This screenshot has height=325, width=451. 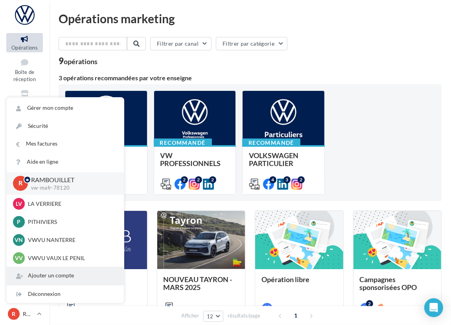 What do you see at coordinates (388, 283) in the screenshot?
I see `span: Campagnes sponsorisées OPO` at bounding box center [388, 283].